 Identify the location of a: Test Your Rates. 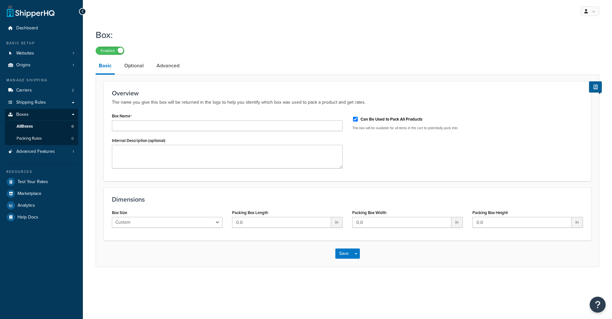
(41, 182).